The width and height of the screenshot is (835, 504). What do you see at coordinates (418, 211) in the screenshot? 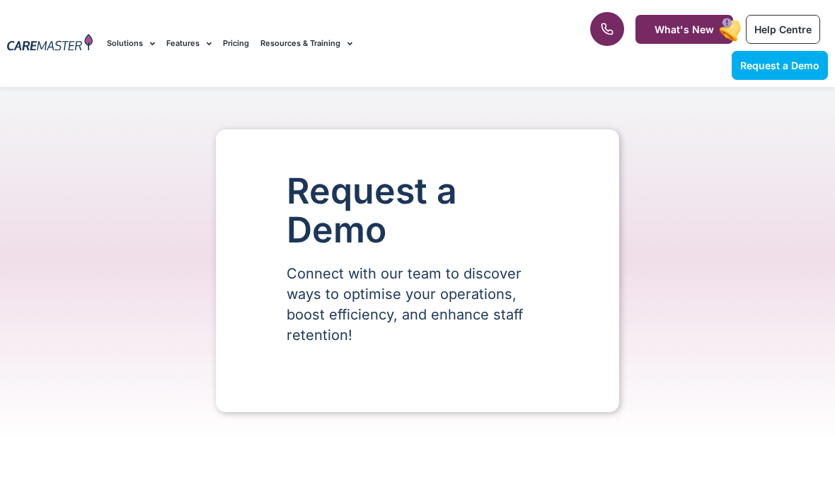
I see `h1: Request a Demo` at bounding box center [418, 211].